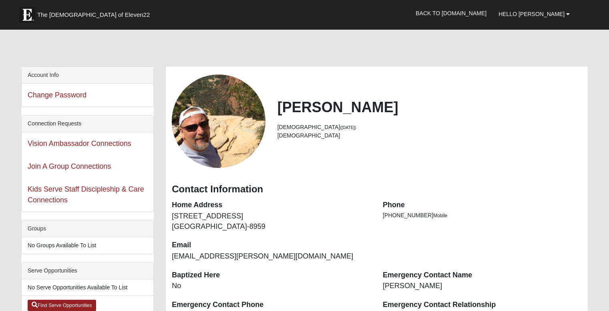  What do you see at coordinates (86, 194) in the screenshot?
I see `a: Kids Serve Staff Discipleship & Care Connections` at bounding box center [86, 194].